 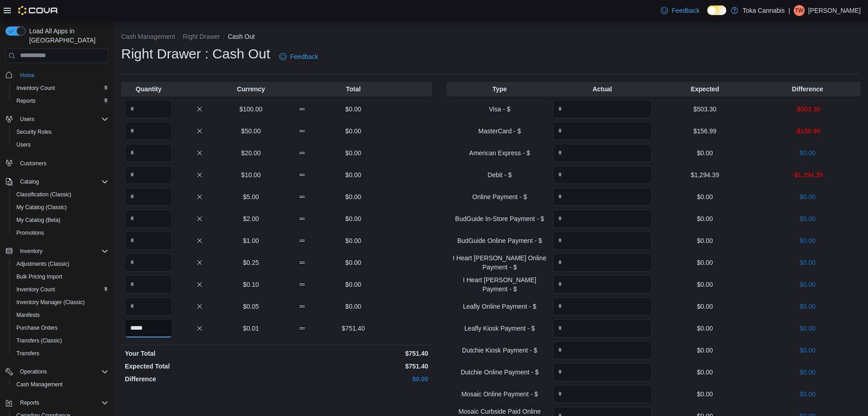 What do you see at coordinates (62, 182) in the screenshot?
I see `span: Catalog` at bounding box center [62, 182].